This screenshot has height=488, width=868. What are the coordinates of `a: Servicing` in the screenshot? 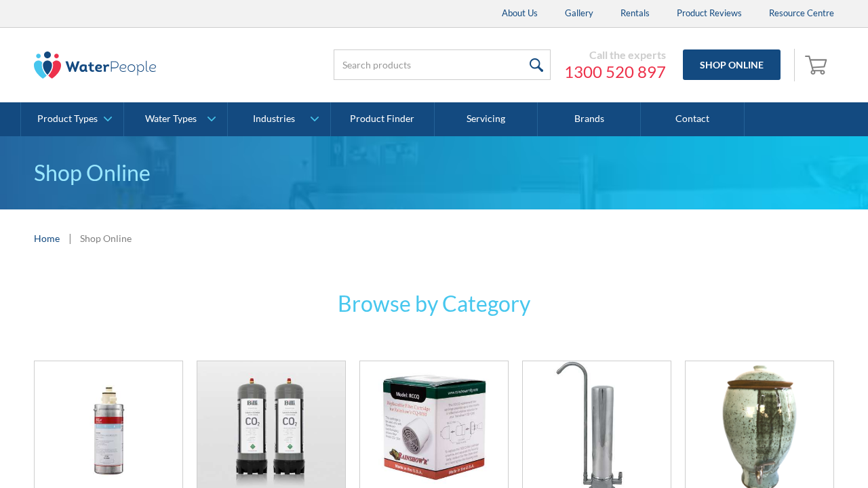 It's located at (486, 119).